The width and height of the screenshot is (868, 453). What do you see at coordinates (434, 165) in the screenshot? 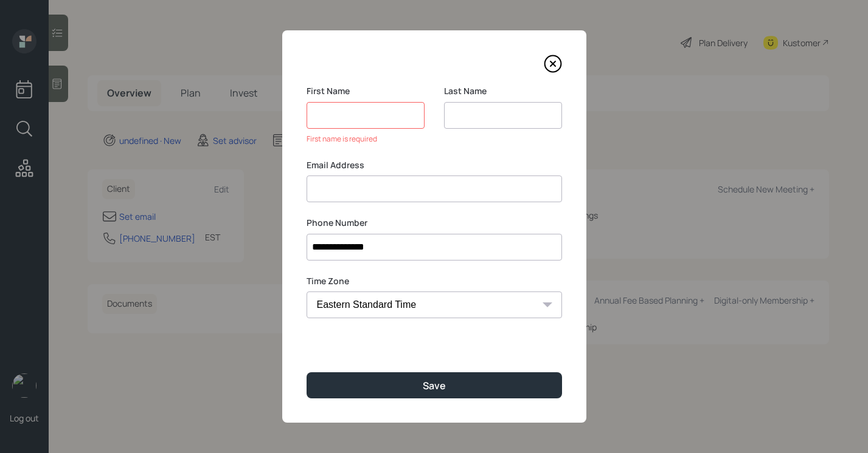
I see `label: Email Address` at bounding box center [434, 165].